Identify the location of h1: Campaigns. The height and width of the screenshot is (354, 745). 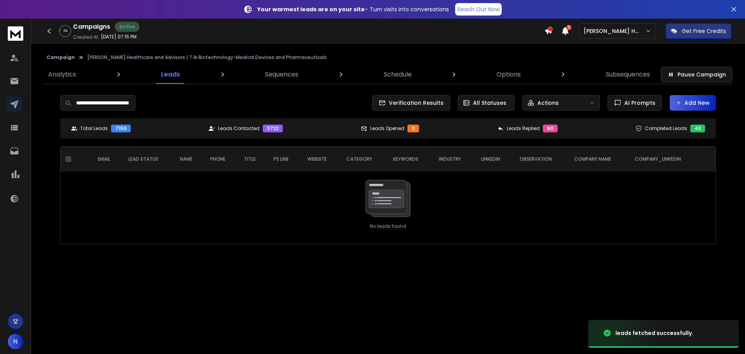
(92, 27).